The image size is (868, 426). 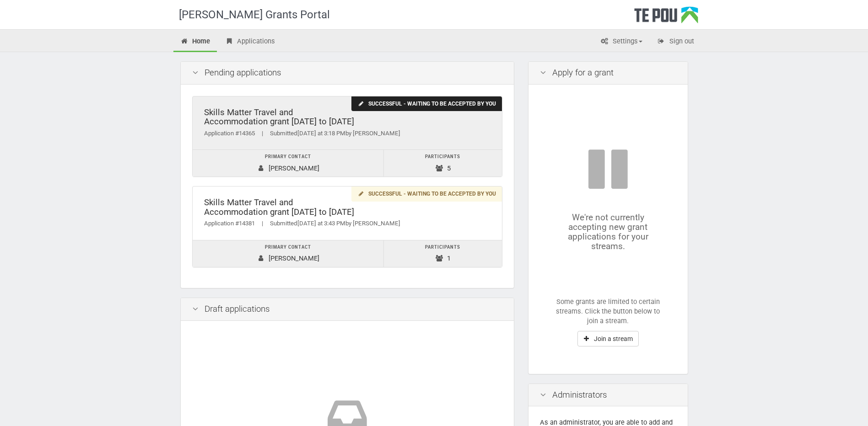 I want to click on div: We're not currently accepting new grant applications for your streams., so click(x=608, y=199).